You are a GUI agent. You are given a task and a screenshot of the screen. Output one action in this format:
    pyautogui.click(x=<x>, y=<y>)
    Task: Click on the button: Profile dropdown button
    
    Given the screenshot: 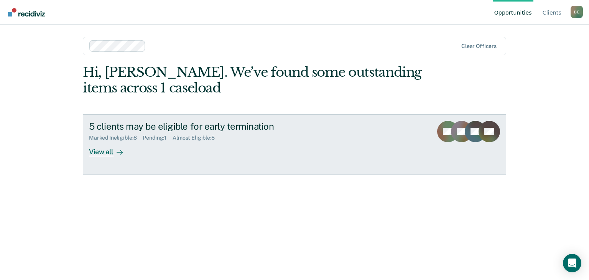 What is the action you would take?
    pyautogui.click(x=576, y=12)
    